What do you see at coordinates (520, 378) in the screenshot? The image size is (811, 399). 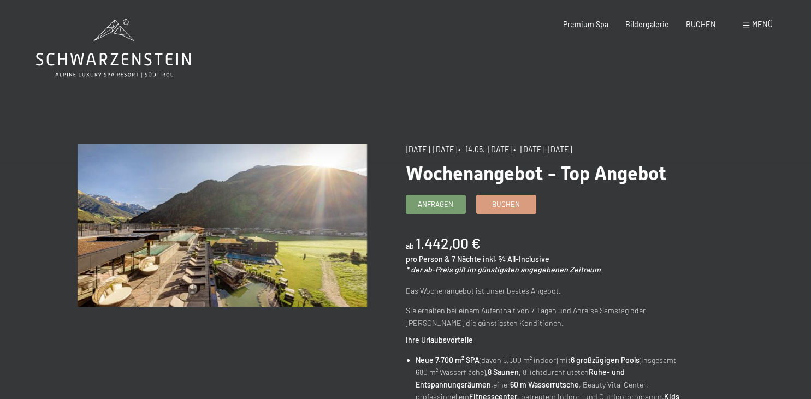 I see `strong: Ruhe- und Entspannungsräumen,` at bounding box center [520, 378].